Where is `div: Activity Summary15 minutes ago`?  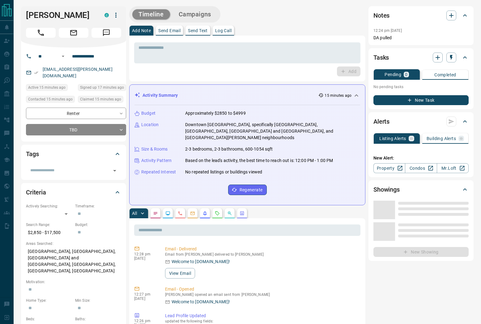
div: Activity Summary15 minutes ago is located at coordinates (247, 95).